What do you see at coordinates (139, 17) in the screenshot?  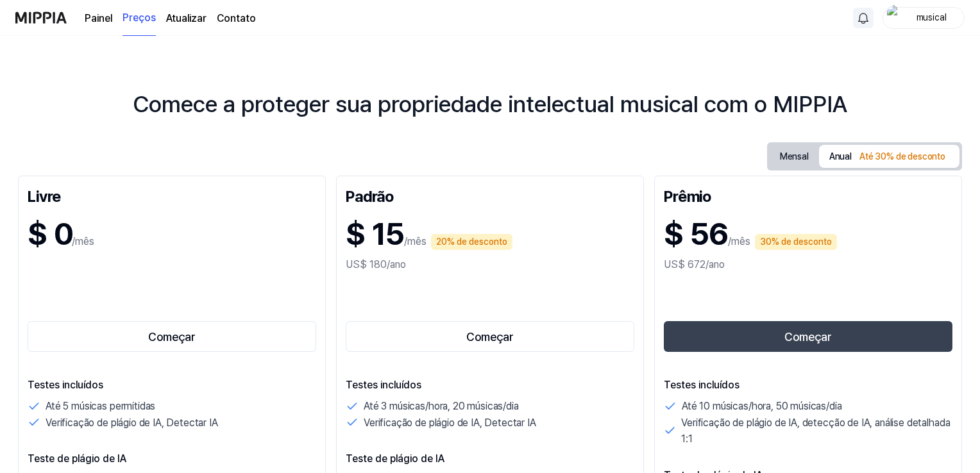 I see `font: Preços` at bounding box center [139, 17].